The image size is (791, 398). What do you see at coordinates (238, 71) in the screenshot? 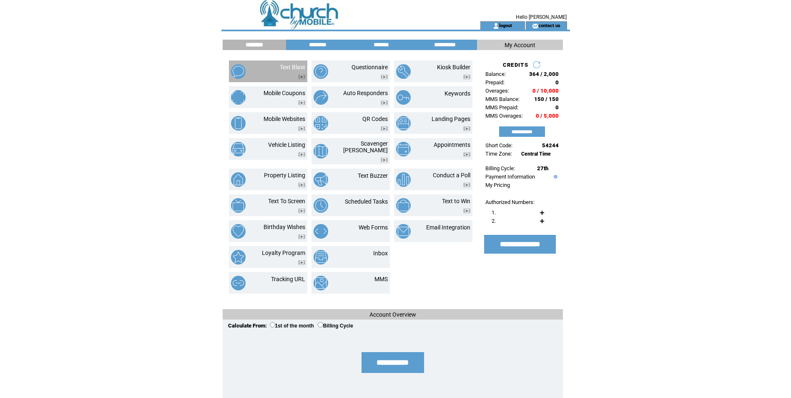
I see `img: text-blast.png` at bounding box center [238, 71].